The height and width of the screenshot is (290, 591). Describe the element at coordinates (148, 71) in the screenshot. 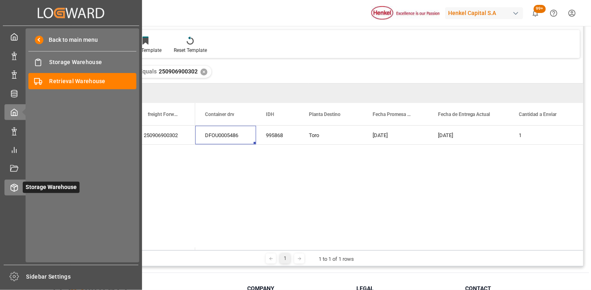

I see `span: Equals` at that location.